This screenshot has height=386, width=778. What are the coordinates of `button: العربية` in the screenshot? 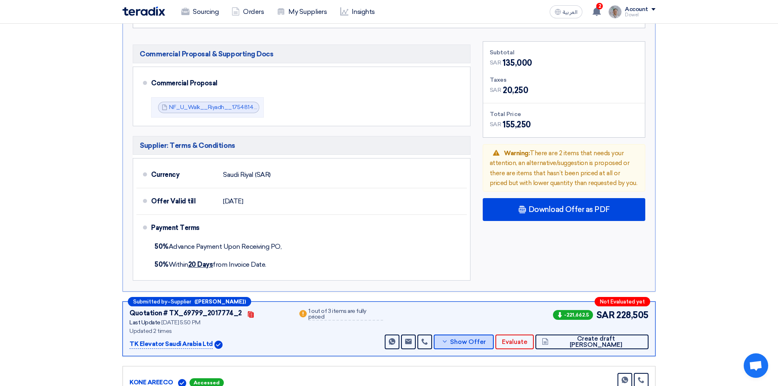 It's located at (566, 12).